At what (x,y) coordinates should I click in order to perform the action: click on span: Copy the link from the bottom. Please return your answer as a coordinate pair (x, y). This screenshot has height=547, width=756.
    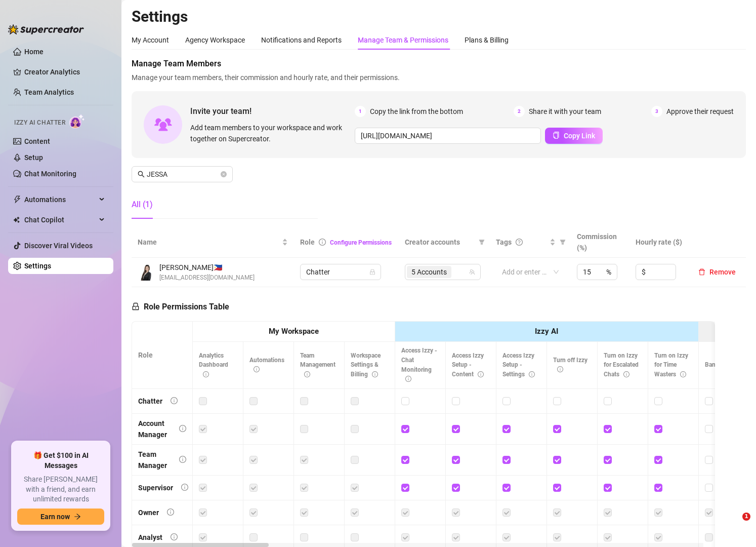
    Looking at the image, I should click on (417, 112).